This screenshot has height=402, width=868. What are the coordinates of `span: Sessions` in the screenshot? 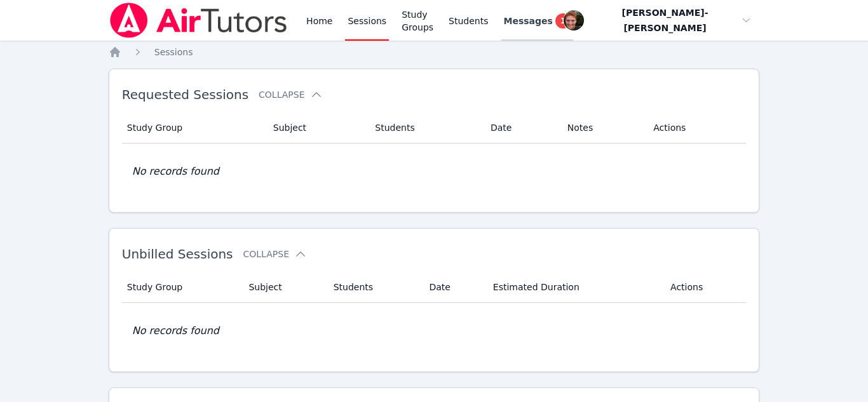 It's located at (173, 52).